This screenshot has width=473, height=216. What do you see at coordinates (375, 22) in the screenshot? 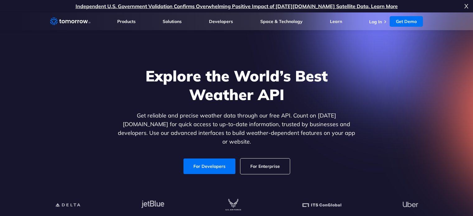
I see `a: Log In` at bounding box center [375, 22].